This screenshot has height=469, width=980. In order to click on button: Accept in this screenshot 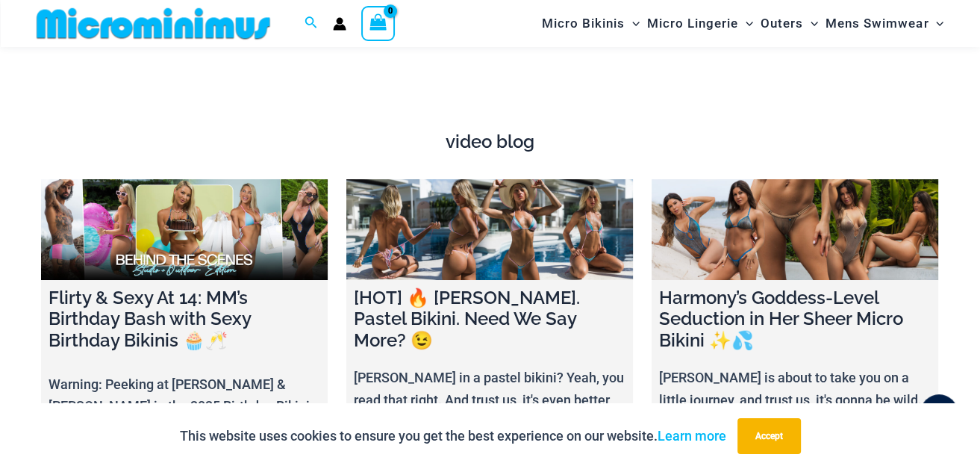, I will do `click(769, 436)`.